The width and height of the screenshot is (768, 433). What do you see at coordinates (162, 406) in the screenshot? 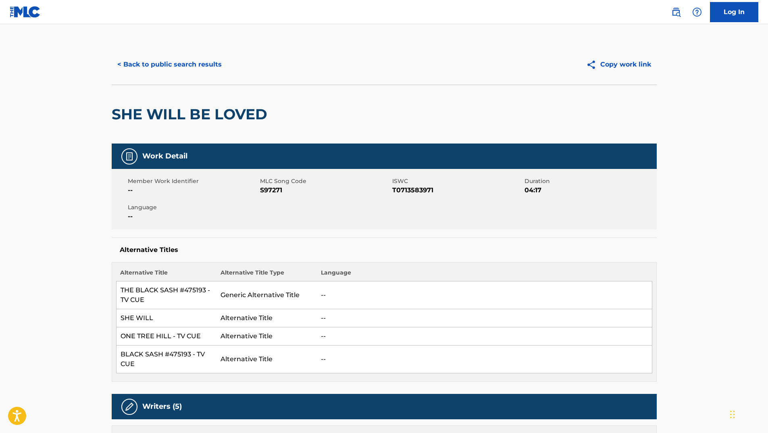
I see `h5: Writers (5)` at bounding box center [162, 406].